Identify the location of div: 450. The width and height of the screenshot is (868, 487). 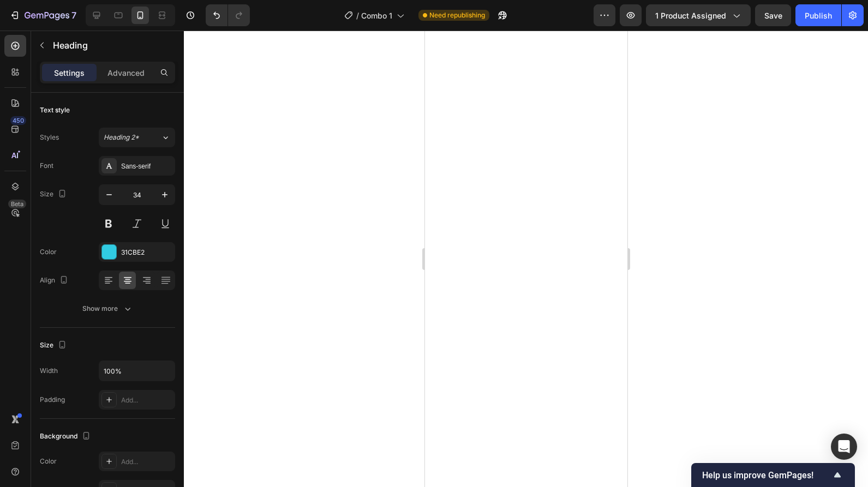
(18, 120).